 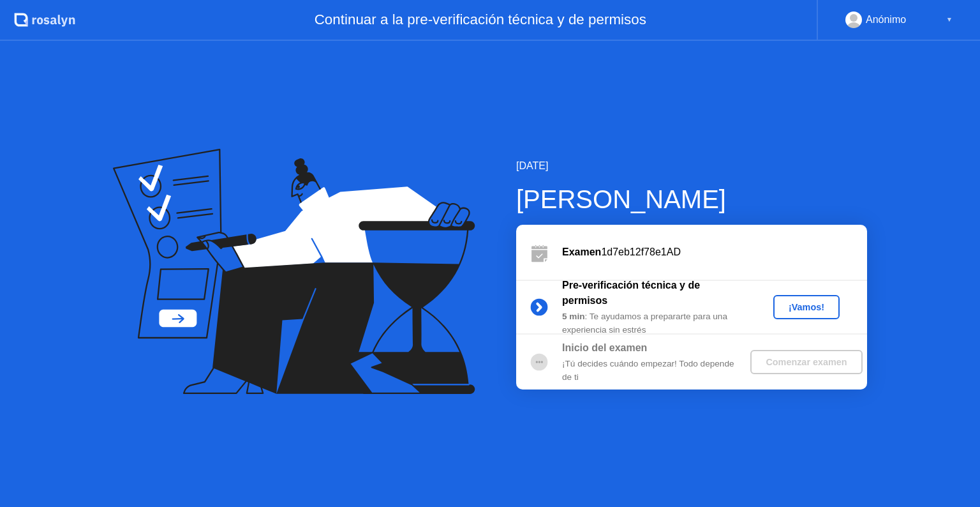 What do you see at coordinates (654, 323) in the screenshot?
I see `div: : Te ayudamos a prepararte para una experiencia sin estrés` at bounding box center [654, 323].